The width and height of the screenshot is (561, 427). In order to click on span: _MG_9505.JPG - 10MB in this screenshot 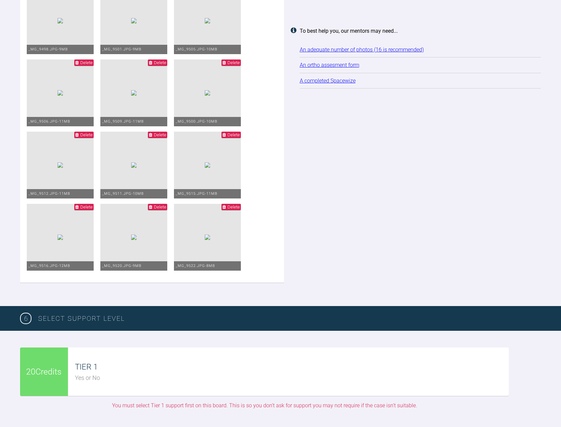, I will do `click(196, 49)`.